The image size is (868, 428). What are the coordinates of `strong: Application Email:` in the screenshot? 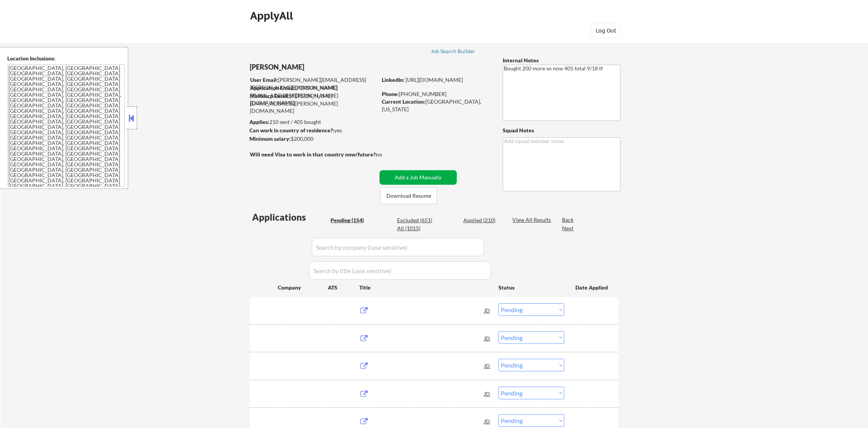 It's located at (273, 88).